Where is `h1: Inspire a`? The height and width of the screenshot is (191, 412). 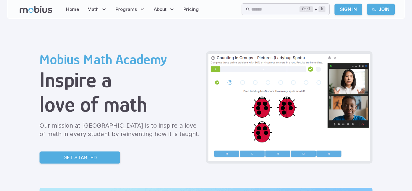 h1: Inspire a is located at coordinates (120, 80).